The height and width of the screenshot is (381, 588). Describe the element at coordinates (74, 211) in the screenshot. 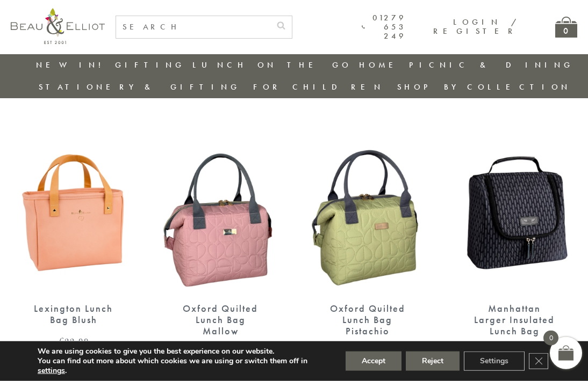

I see `img: Lexington lunch bag blush` at that location.